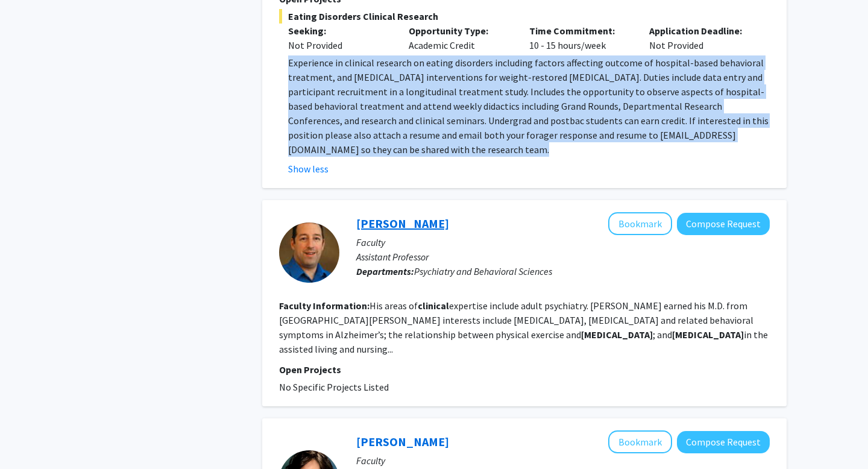 Image resolution: width=868 pixels, height=469 pixels. I want to click on p: Open Projects, so click(524, 369).